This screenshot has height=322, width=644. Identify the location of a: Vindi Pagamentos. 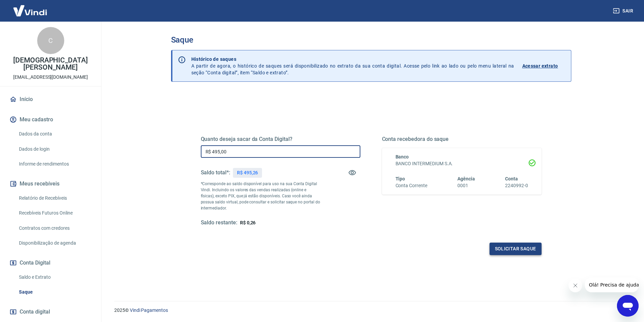
(149, 310).